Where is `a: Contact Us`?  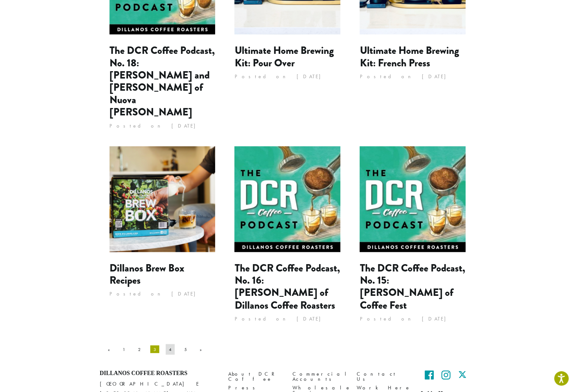 a: Contact Us is located at coordinates (384, 377).